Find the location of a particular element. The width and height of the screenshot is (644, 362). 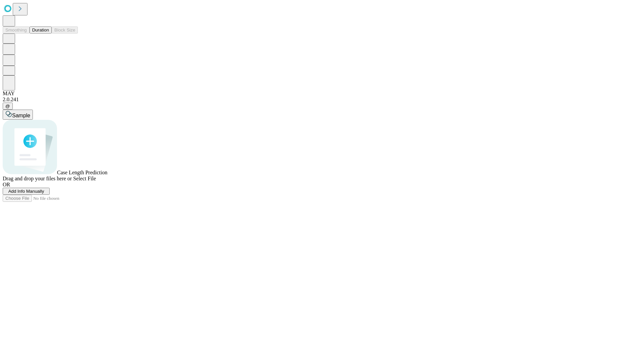

span: Case Length Prediction is located at coordinates (82, 172).